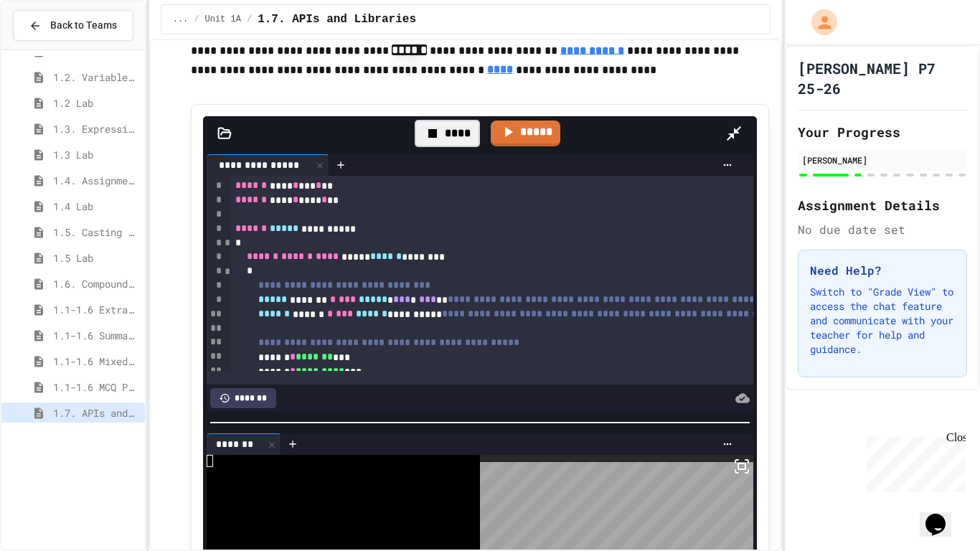  I want to click on span: 1.1-1.6 Summary, so click(96, 335).